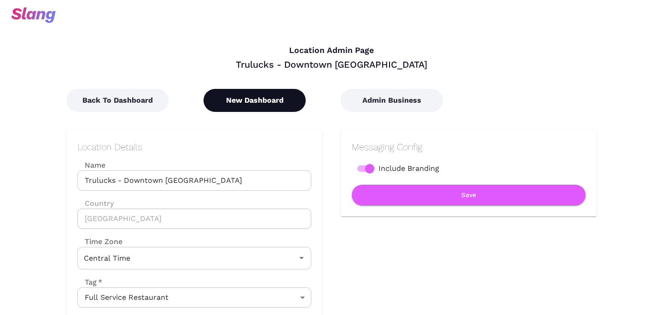  I want to click on h2: Location Details, so click(194, 147).